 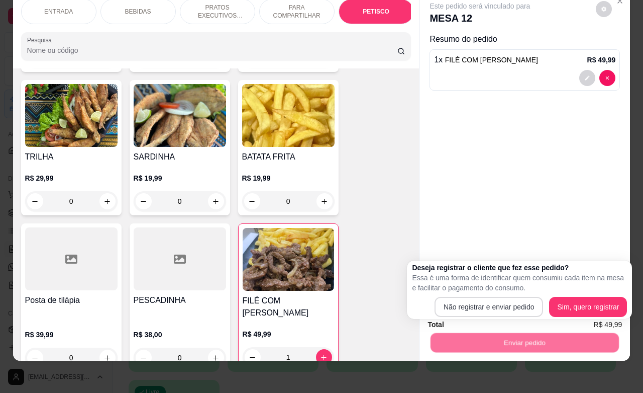 What do you see at coordinates (180, 157) in the screenshot?
I see `h4: SARDINHA` at bounding box center [180, 157].